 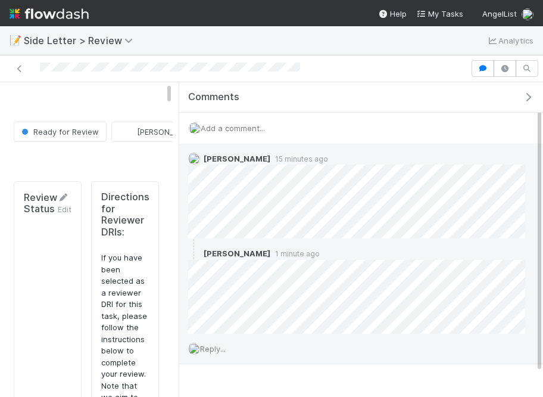 I want to click on a: Edit, so click(x=64, y=203).